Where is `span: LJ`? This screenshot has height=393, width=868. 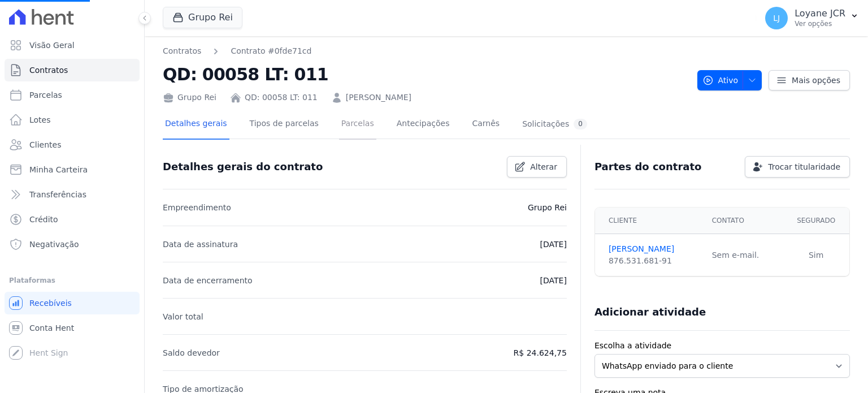 span: LJ is located at coordinates (777, 18).